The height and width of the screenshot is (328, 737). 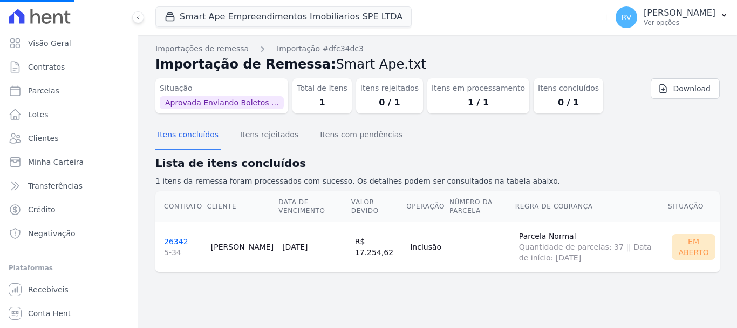 What do you see at coordinates (222, 103) in the screenshot?
I see `span: Aprovada Enviando Boletos ...` at bounding box center [222, 103].